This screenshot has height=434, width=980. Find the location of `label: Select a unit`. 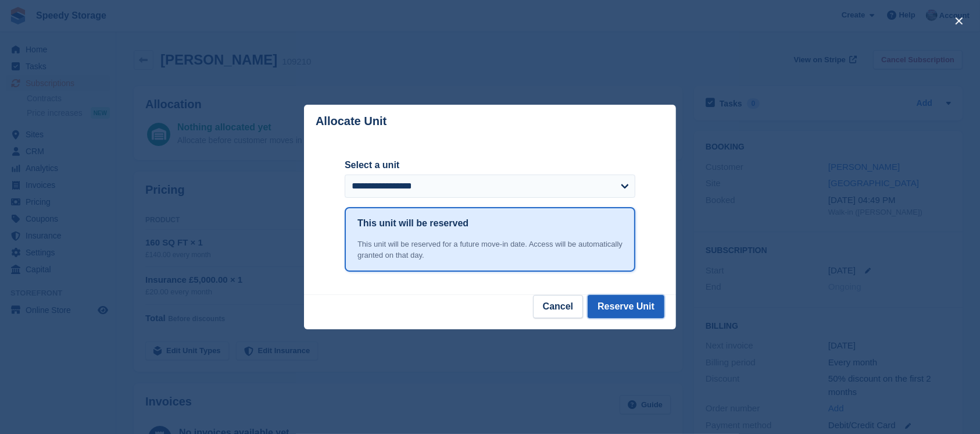

label: Select a unit is located at coordinates (490, 165).